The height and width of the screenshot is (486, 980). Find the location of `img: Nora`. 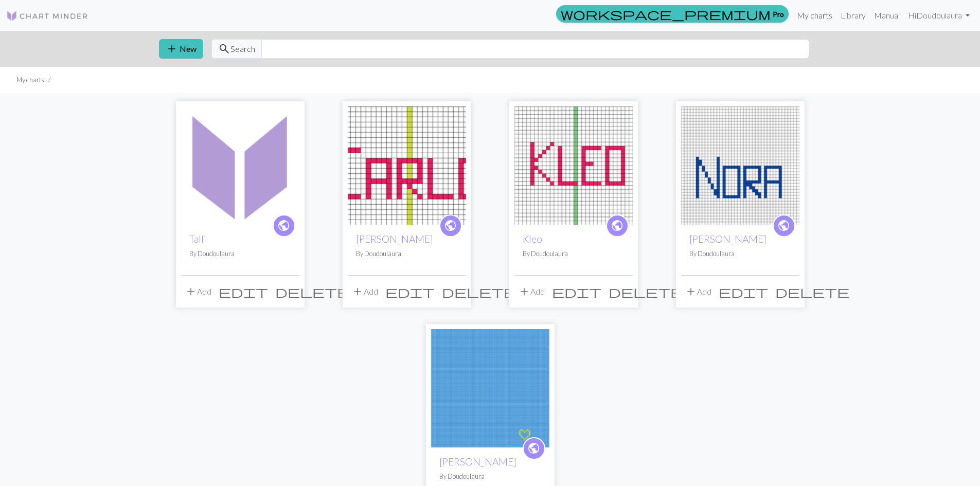

img: Nora is located at coordinates (741, 166).